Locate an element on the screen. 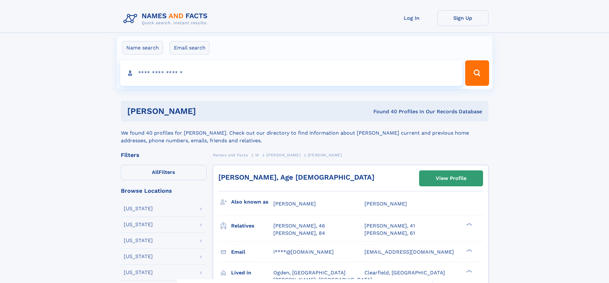 The width and height of the screenshot is (609, 283). label: Email search is located at coordinates (190, 48).